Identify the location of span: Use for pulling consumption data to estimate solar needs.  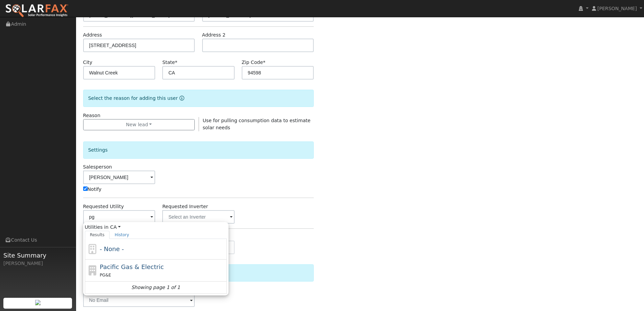
(257, 124).